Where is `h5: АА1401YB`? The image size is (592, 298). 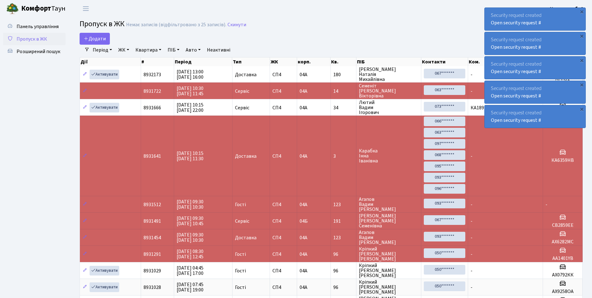 h5: АА1401YB is located at coordinates (563, 258).